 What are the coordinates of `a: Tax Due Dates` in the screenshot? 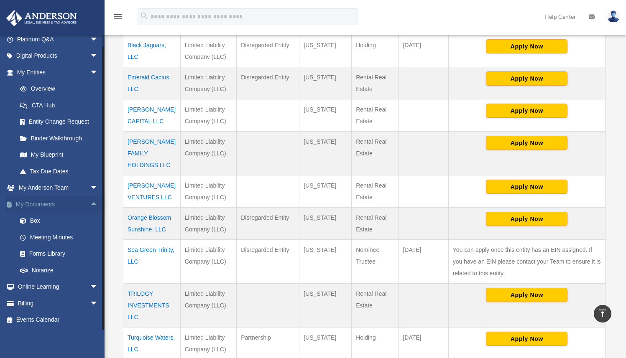 It's located at (59, 171).